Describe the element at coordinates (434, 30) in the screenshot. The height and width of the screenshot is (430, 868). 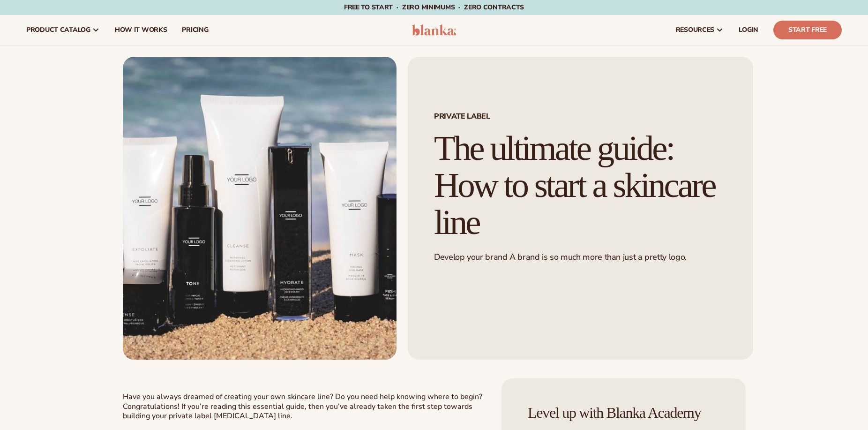
I see `a: logo` at that location.